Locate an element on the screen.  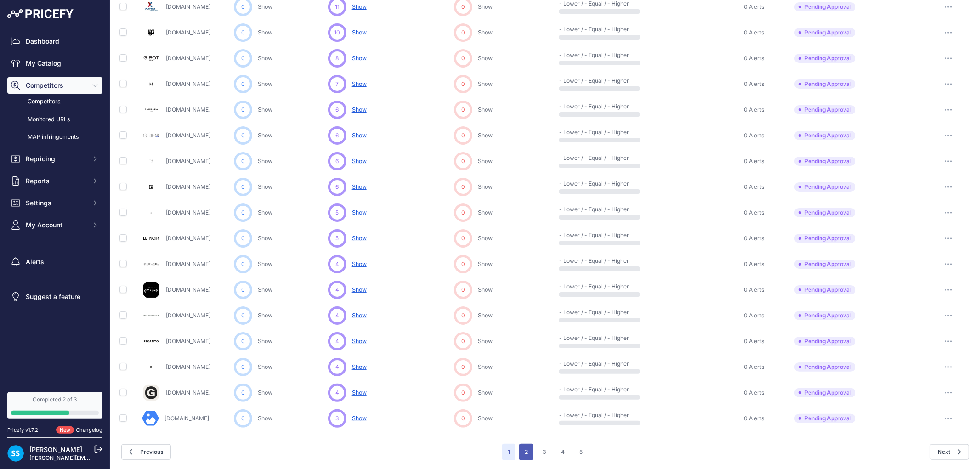
button: Go to page 5 is located at coordinates (581, 452).